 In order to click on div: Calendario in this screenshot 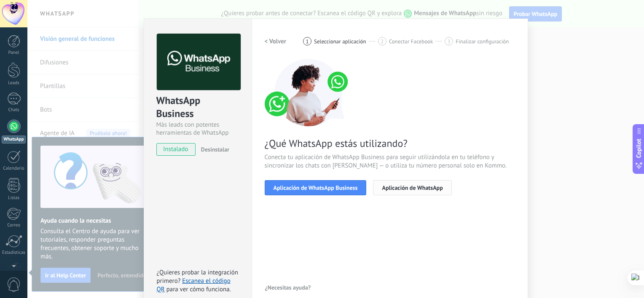, I will do `click(14, 168)`.